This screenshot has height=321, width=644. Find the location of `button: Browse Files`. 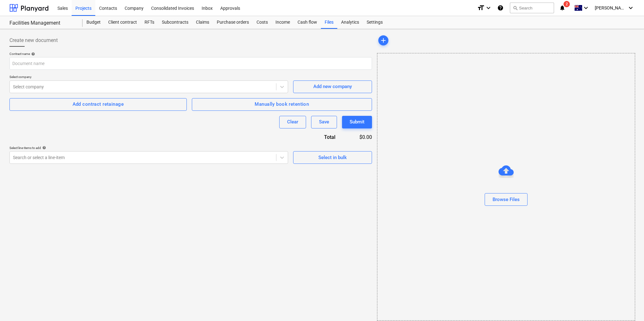

button: Browse Files is located at coordinates (506, 199).